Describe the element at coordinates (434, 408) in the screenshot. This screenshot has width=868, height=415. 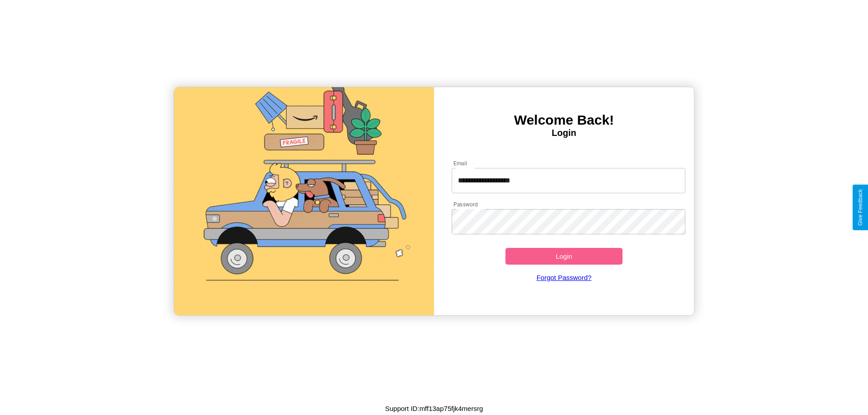
I see `p: Support ID: mff13ap75fjk4mersrg` at that location.